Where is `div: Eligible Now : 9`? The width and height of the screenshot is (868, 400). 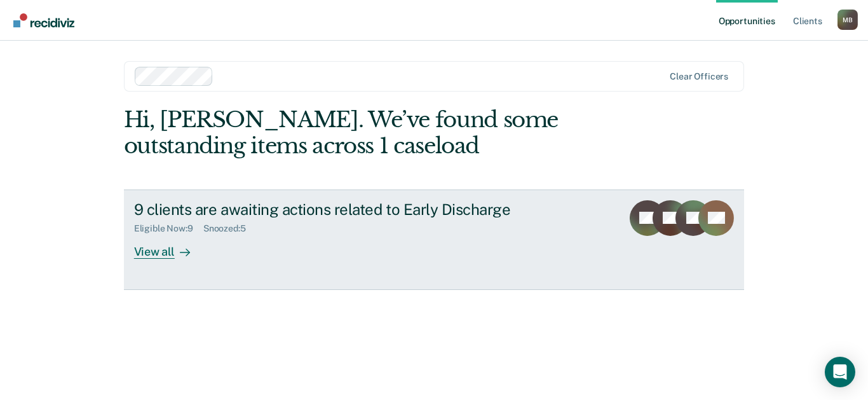 div: Eligible Now : 9 is located at coordinates (169, 228).